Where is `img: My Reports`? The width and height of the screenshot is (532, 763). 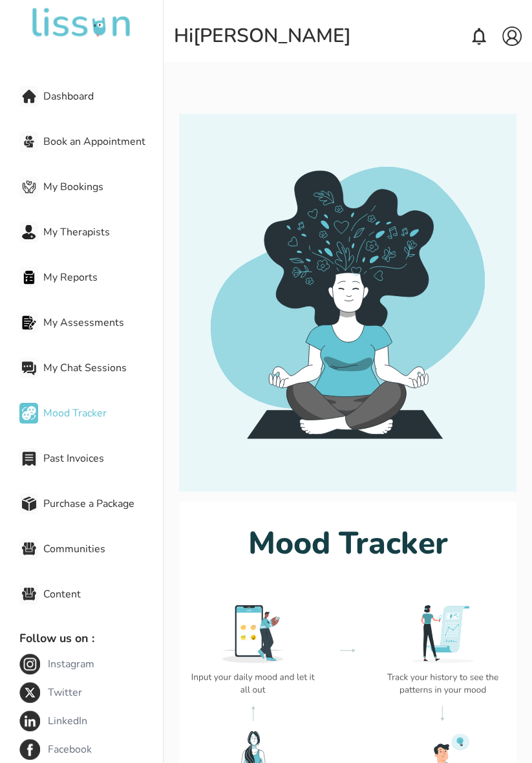
img: My Reports is located at coordinates (29, 277).